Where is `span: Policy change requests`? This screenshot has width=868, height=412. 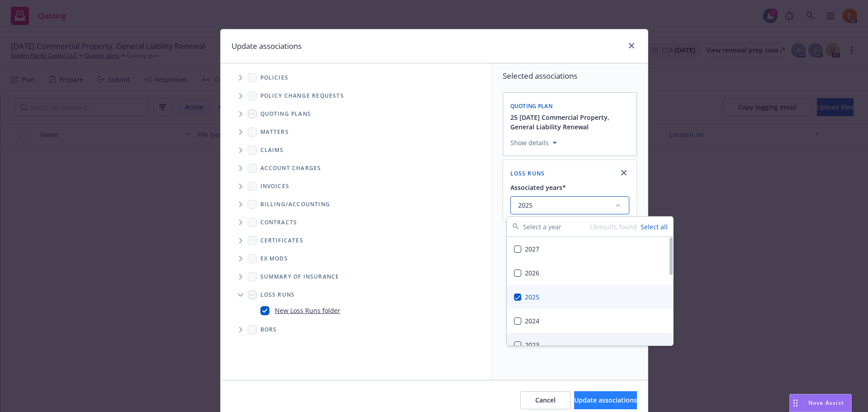 span: Policy change requests is located at coordinates (302, 96).